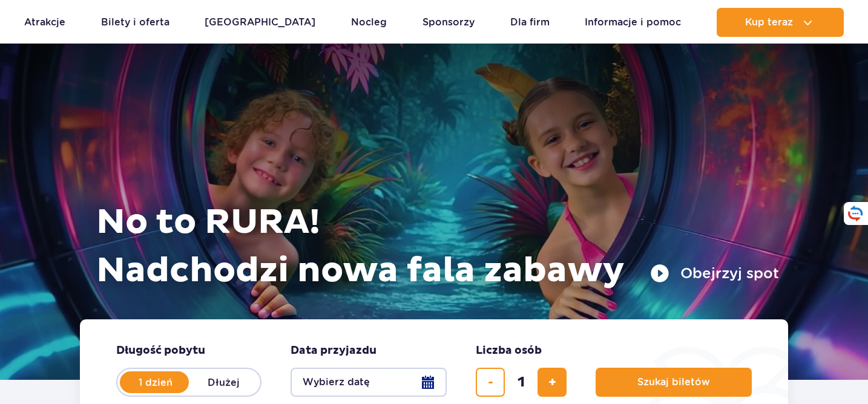 The height and width of the screenshot is (404, 868). Describe the element at coordinates (552, 383) in the screenshot. I see `button: dodaj bilet` at that location.